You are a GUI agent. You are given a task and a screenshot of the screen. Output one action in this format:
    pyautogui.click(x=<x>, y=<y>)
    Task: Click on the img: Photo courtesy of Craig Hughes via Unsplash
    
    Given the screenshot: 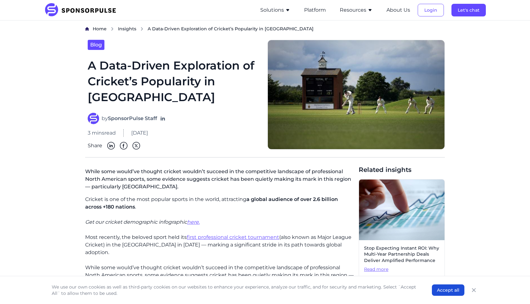 What is the action you would take?
    pyautogui.click(x=356, y=94)
    